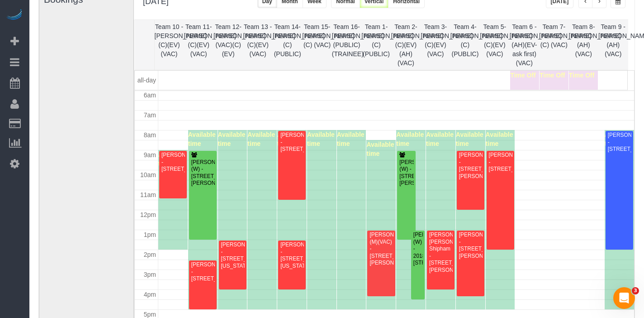  I want to click on a: Automaid Logo, so click(14, 16).